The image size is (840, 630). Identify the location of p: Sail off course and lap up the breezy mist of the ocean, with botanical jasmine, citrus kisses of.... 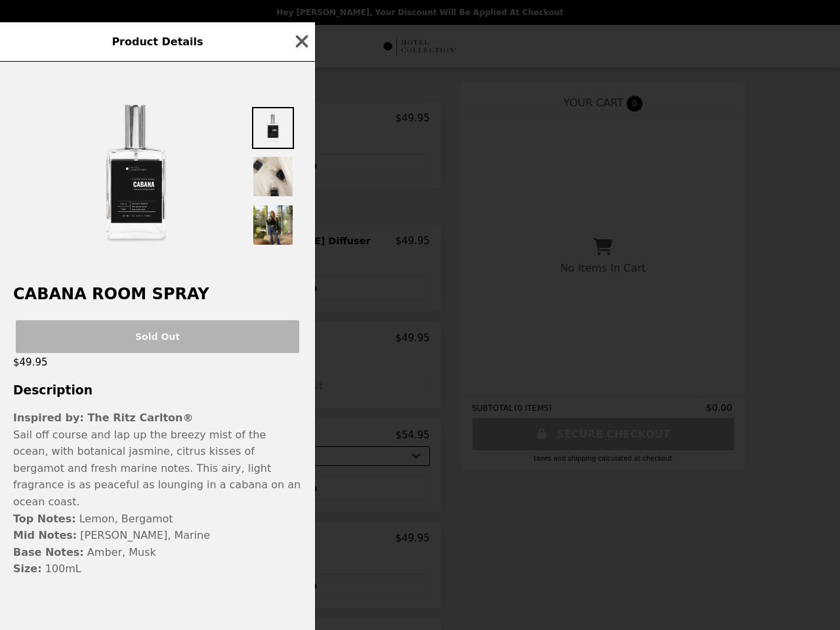
(158, 469).